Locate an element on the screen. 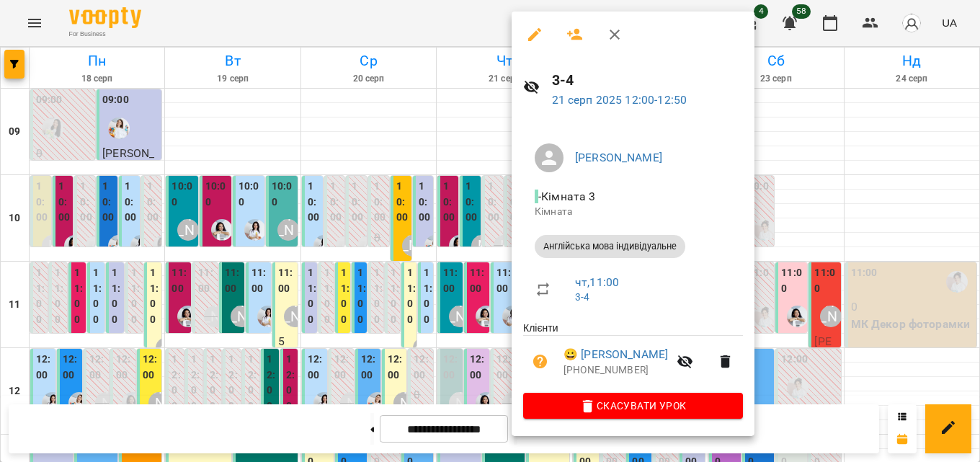  span: - Кімната 3 is located at coordinates (566, 196).